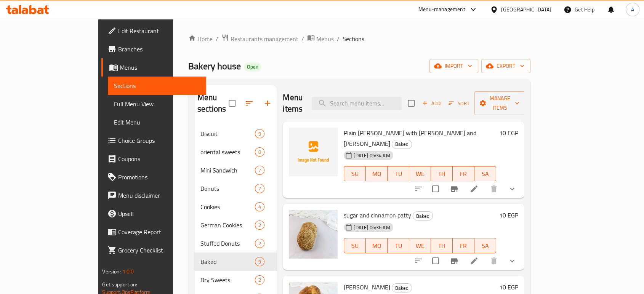 This screenshot has width=644, height=294. I want to click on span: Grocery Checklist, so click(159, 250).